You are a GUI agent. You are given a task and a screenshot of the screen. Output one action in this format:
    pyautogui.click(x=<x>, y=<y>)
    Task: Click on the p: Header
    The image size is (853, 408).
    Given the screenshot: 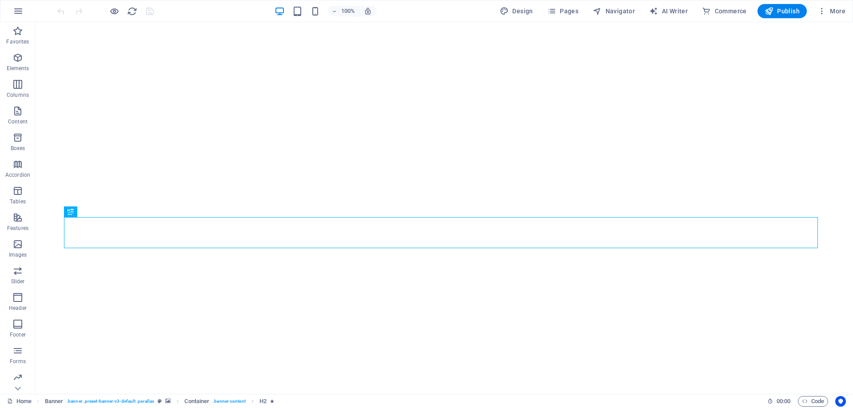 What is the action you would take?
    pyautogui.click(x=18, y=308)
    